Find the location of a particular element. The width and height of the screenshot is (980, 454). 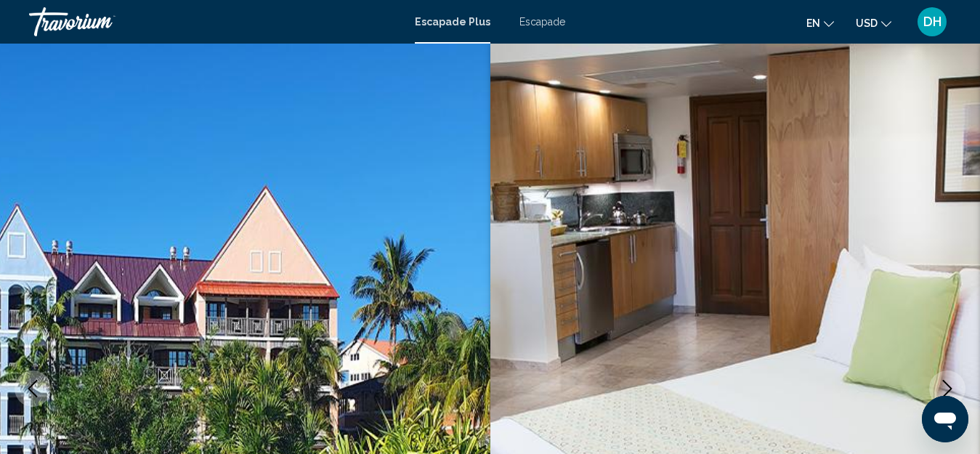

button: Schimbați limba is located at coordinates (820, 23).